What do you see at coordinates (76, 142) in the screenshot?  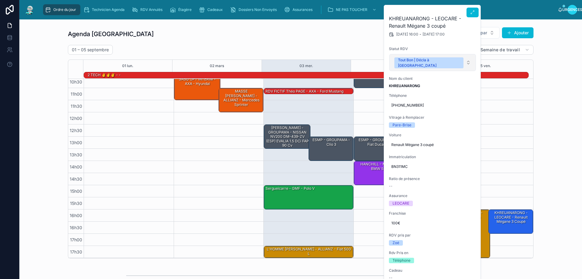 I see `font: 13h00` at bounding box center [76, 142].